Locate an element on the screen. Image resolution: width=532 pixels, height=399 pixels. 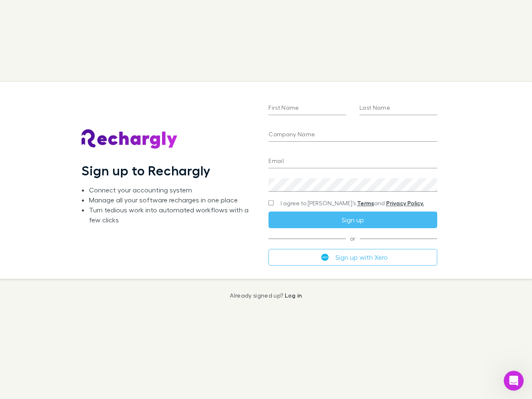
button: Sign up is located at coordinates (352, 219).